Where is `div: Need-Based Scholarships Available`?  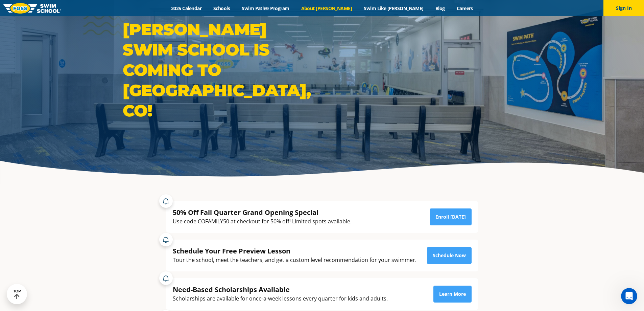
div: Need-Based Scholarships Available is located at coordinates (280, 289).